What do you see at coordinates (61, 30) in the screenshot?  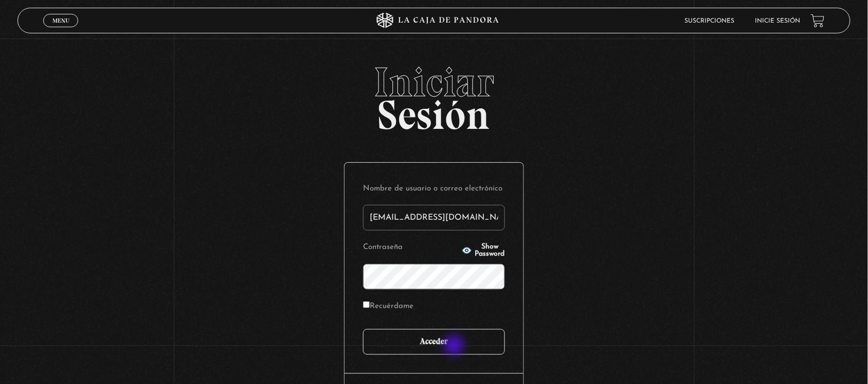 I see `span: Cerrar` at bounding box center [61, 30].